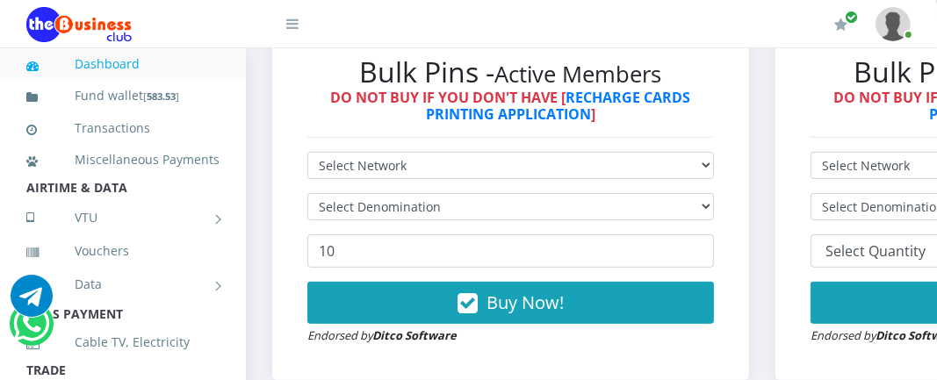 The height and width of the screenshot is (380, 937). I want to click on img: User, so click(893, 24).